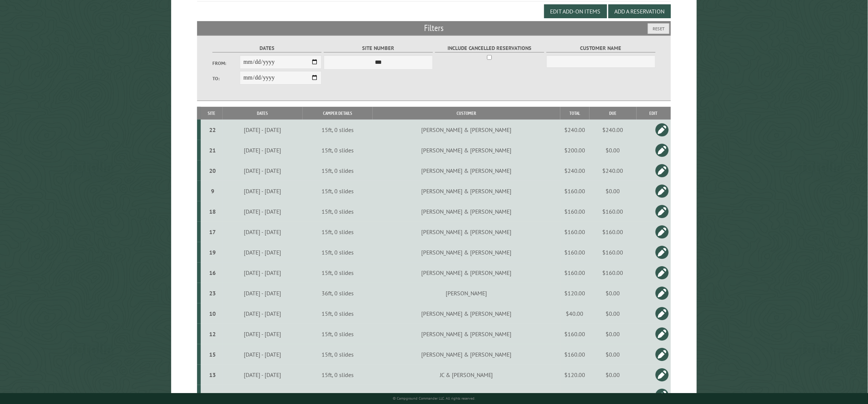 Image resolution: width=868 pixels, height=404 pixels. What do you see at coordinates (263, 113) in the screenshot?
I see `th: Dates` at bounding box center [263, 113].